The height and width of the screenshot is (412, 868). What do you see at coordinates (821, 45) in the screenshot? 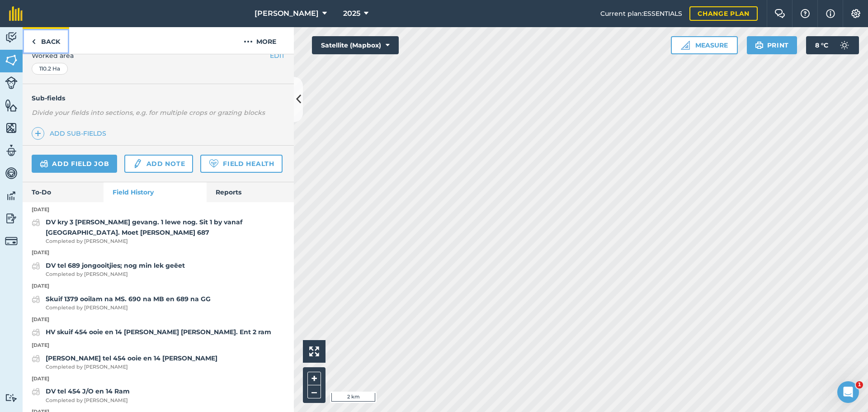
I see `span: 8 ° C` at bounding box center [821, 45].